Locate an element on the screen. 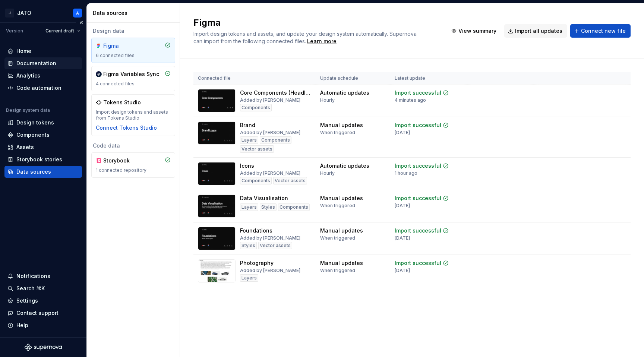  div: Import design tokens and assets from Tokens Studio is located at coordinates (133, 115).